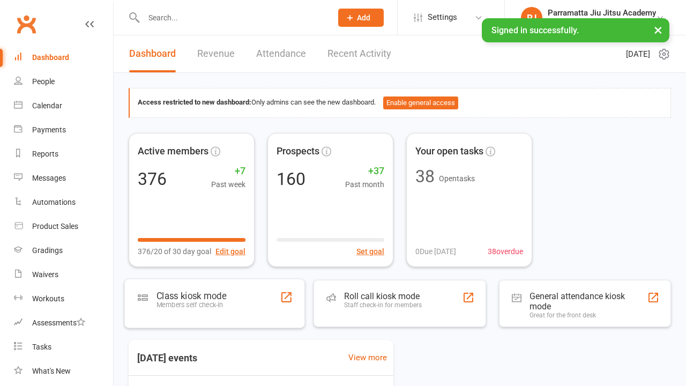 The image size is (686, 386). Describe the element at coordinates (47, 106) in the screenshot. I see `div: Calendar` at that location.